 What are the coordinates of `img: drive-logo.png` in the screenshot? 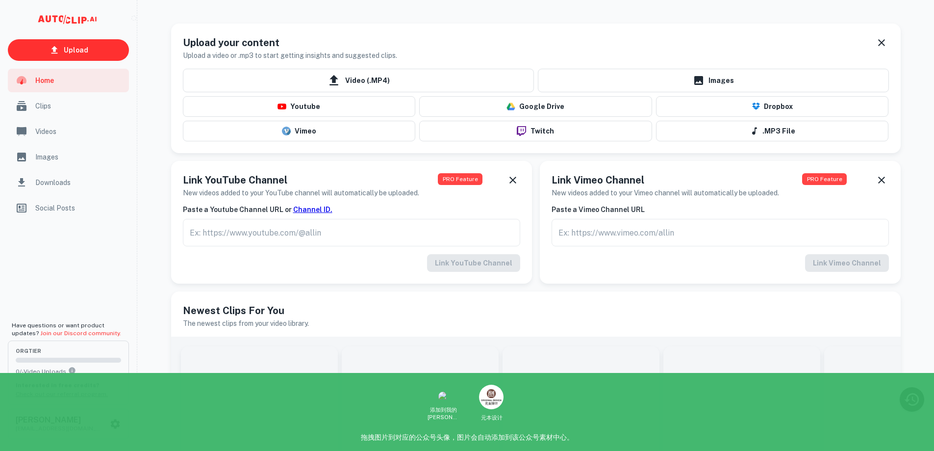 It's located at (511, 106).